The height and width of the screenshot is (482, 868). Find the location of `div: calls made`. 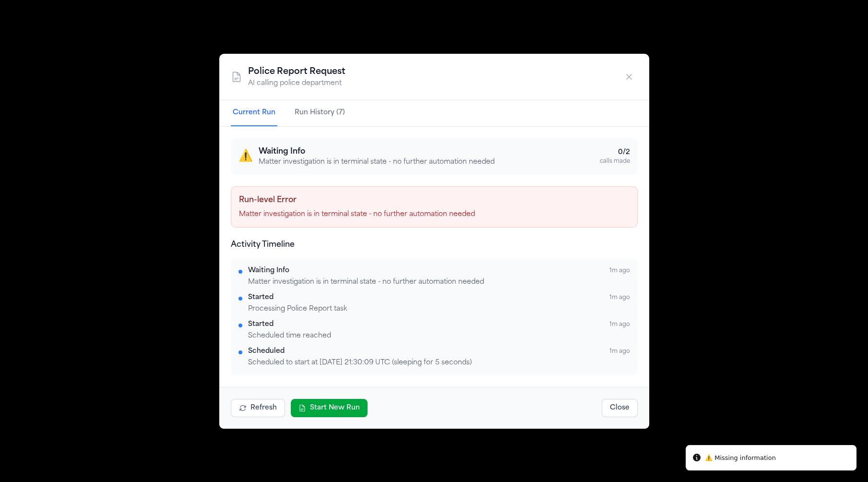

div: calls made is located at coordinates (614, 161).